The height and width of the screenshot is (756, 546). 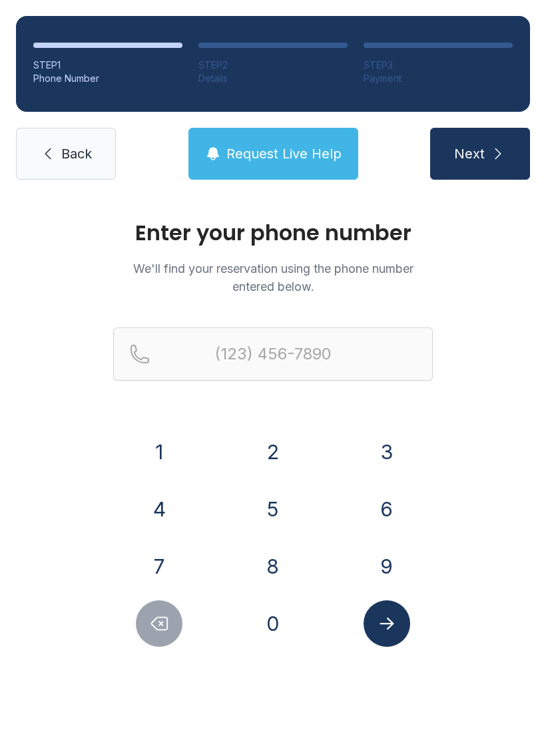 What do you see at coordinates (159, 509) in the screenshot?
I see `button: 4` at bounding box center [159, 509].